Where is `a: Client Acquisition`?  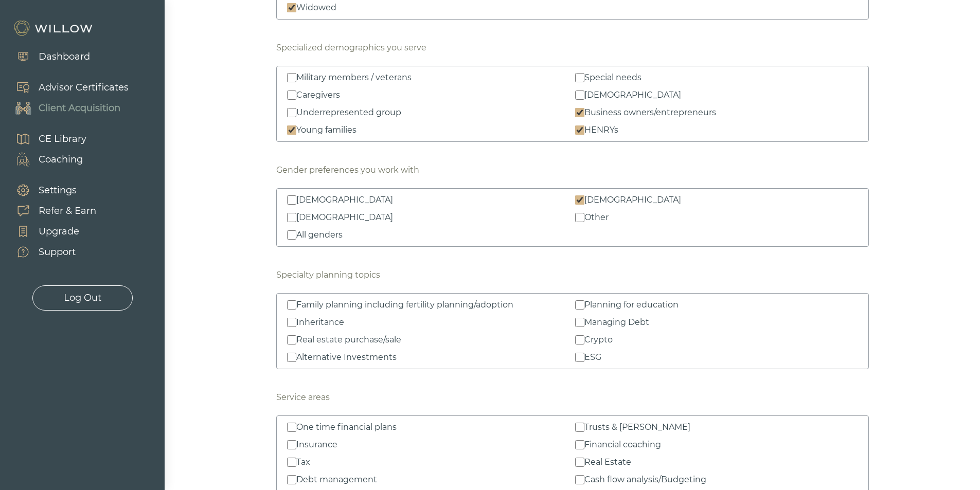
a: Client Acquisition is located at coordinates (67, 108).